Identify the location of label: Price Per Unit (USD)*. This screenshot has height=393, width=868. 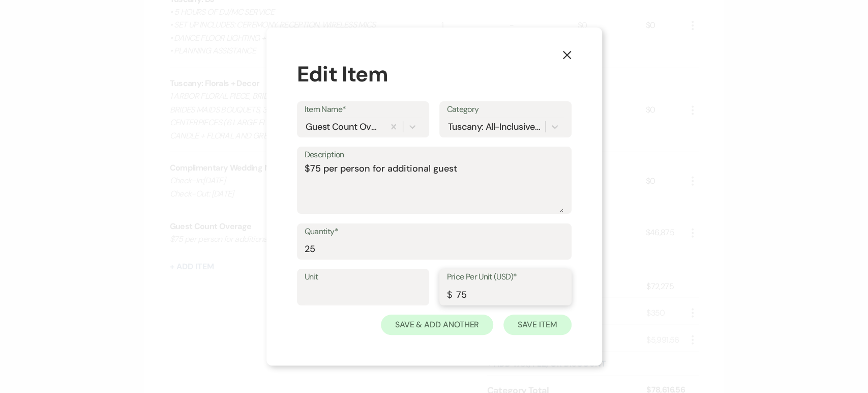
(506, 277).